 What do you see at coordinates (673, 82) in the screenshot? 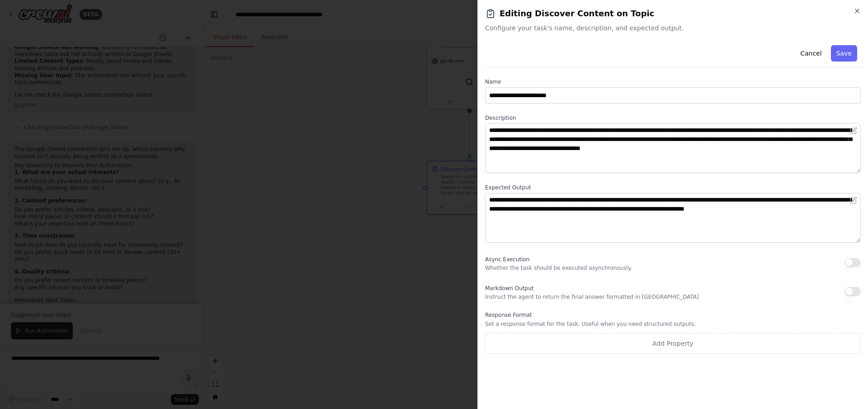
I see `label: Name` at bounding box center [673, 82].